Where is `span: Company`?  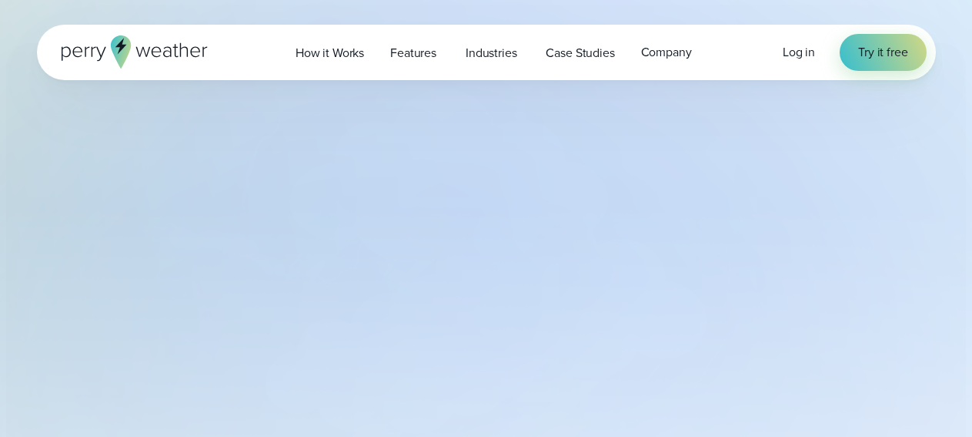 span: Company is located at coordinates (667, 52).